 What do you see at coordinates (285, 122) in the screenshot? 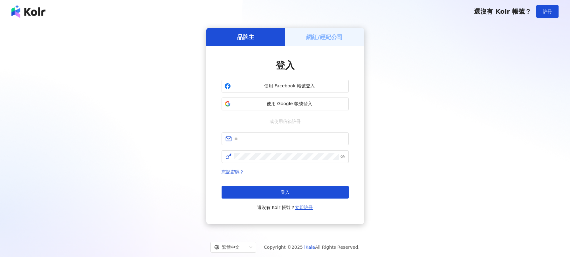
I see `span: 或使用信箱註冊` at bounding box center [285, 122].